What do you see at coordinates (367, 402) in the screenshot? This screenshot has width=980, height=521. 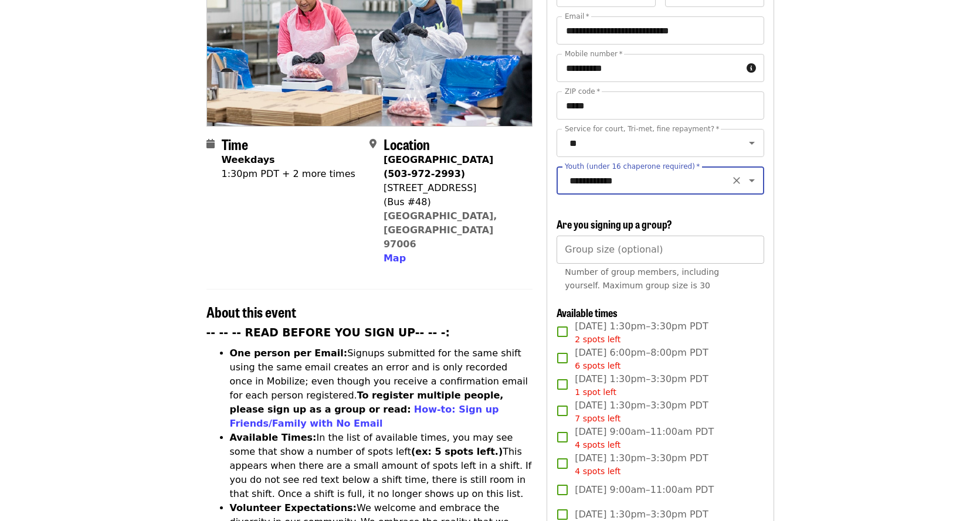 I see `strong: To register multiple people, please sign up as a group or read:` at bounding box center [367, 402].